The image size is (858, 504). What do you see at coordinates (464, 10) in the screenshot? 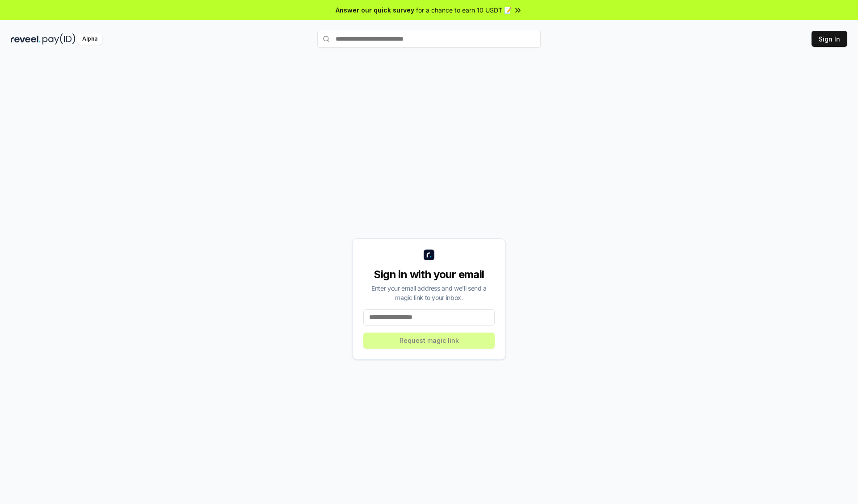
I see `span: for a chance to earn 10 USDT 📝` at bounding box center [464, 10].